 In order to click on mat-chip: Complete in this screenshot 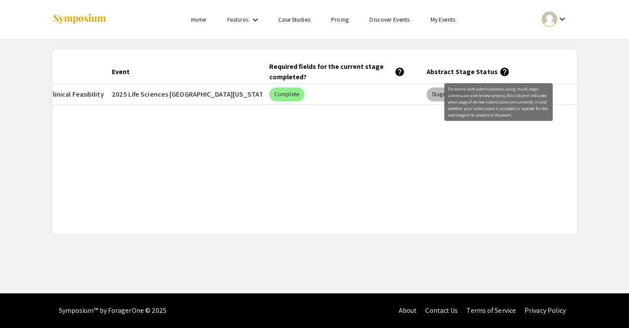, I will do `click(287, 95)`.